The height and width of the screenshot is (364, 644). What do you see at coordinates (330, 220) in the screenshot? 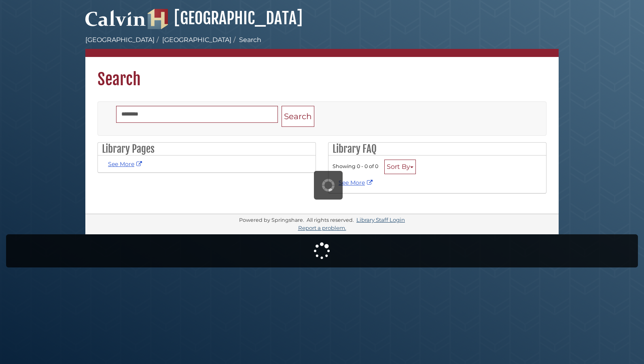
I see `div: All rights reserved.` at bounding box center [330, 220].